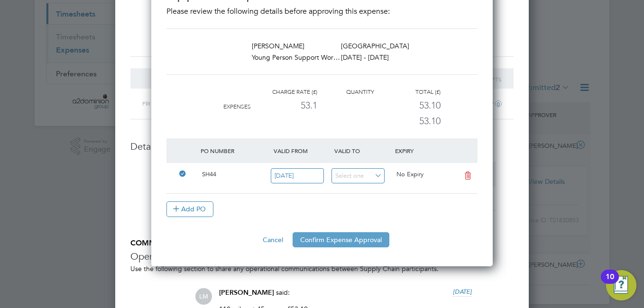  I want to click on div: Valid To, so click(362, 151).